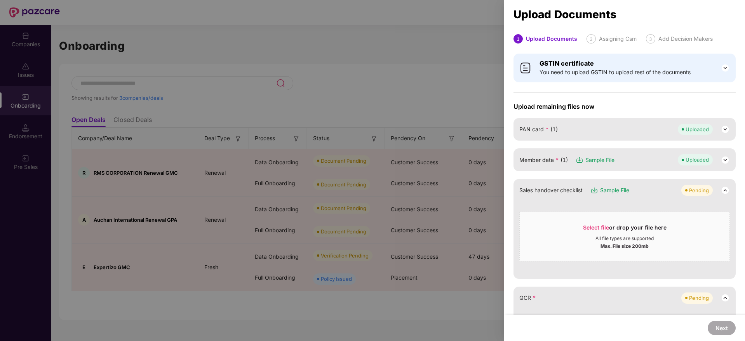 The height and width of the screenshot is (341, 745). Describe the element at coordinates (625, 246) in the screenshot. I see `div: Max. File size 200mb` at that location.